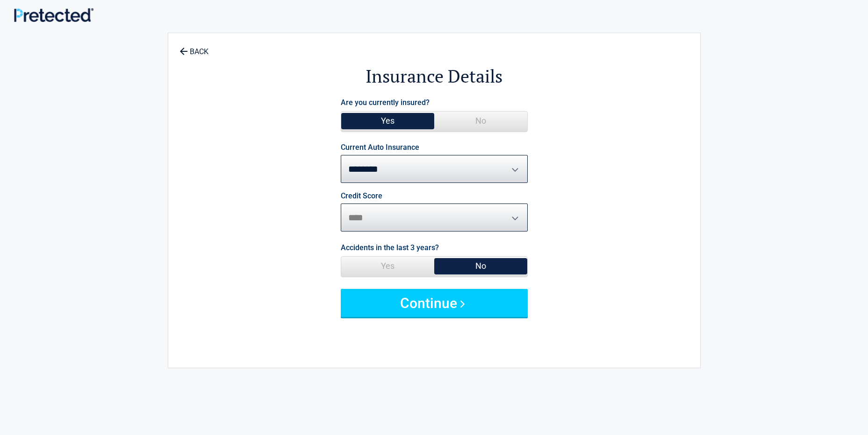 The height and width of the screenshot is (435, 868). Describe the element at coordinates (380, 148) in the screenshot. I see `label: Current Auto Insurance` at that location.